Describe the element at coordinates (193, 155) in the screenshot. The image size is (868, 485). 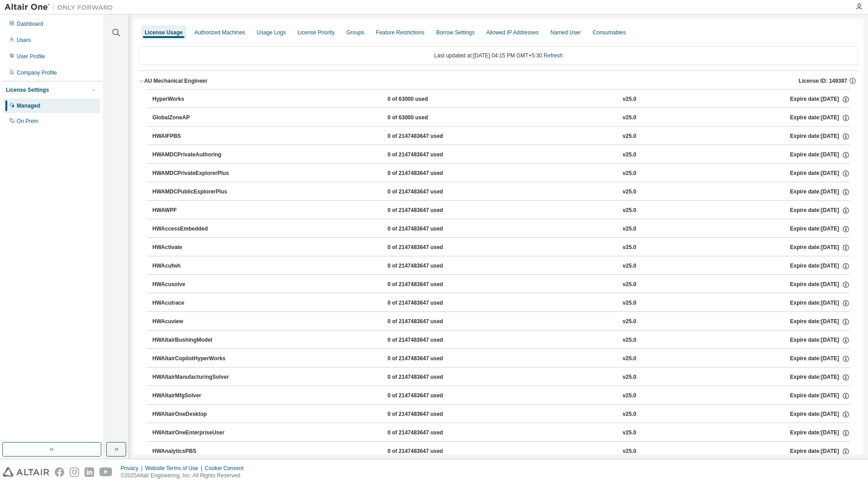
I see `div: HWAMDCPrivateAuthoring` at that location.